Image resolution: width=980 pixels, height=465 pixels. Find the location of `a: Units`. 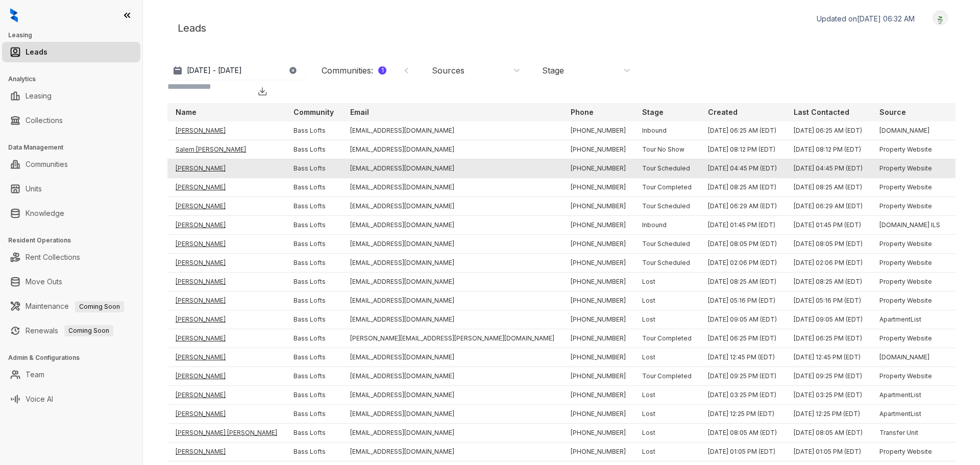

a: Units is located at coordinates (34, 189).